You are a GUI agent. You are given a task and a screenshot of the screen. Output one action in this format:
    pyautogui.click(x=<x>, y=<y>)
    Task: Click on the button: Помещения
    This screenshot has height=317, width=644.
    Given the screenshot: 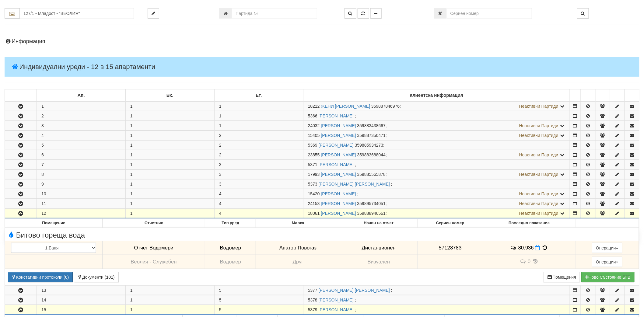 What is the action you would take?
    pyautogui.click(x=562, y=277)
    